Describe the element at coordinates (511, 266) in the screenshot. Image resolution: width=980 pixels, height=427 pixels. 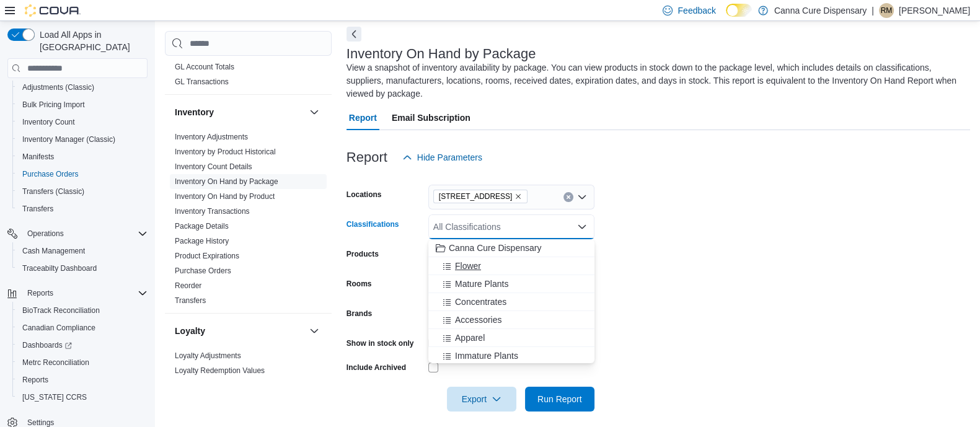
I see `button: Flower` at that location.